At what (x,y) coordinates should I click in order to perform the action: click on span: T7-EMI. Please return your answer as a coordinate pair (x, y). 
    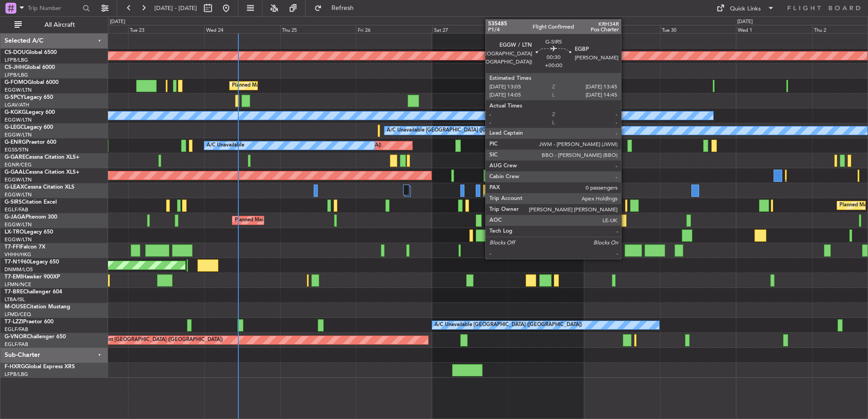
    Looking at the image, I should click on (13, 277).